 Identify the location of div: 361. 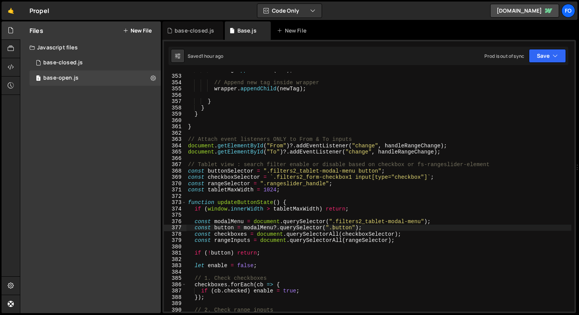
(175, 127).